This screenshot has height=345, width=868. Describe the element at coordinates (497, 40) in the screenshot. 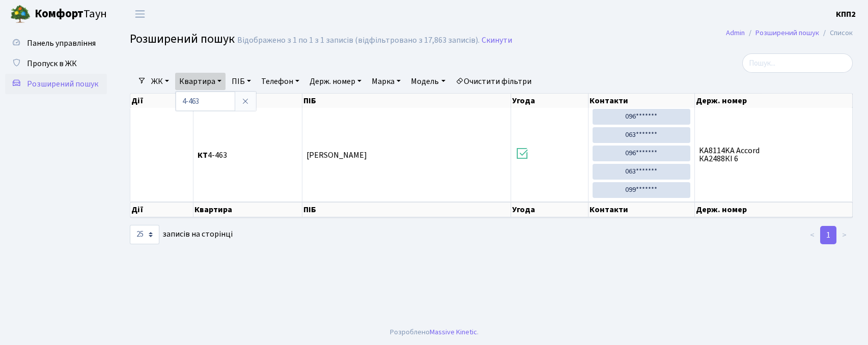

I see `a: Скинути` at that location.